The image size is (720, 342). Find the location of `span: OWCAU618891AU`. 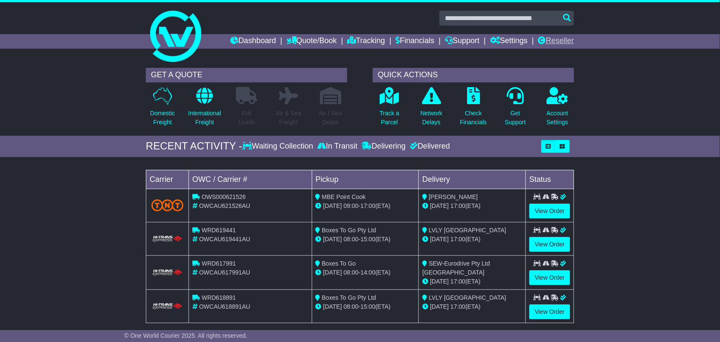

span: OWCAU618891AU is located at coordinates (225, 306).